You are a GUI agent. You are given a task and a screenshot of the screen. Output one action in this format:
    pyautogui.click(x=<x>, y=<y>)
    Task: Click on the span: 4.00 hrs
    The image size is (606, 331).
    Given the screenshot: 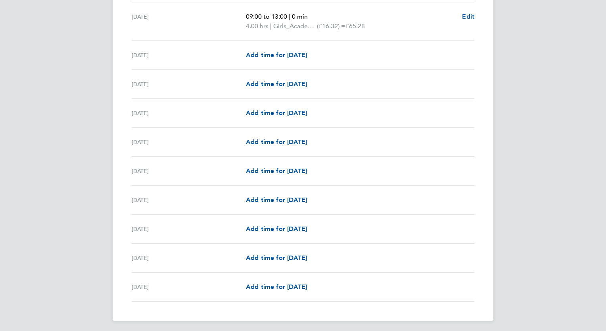 What is the action you would take?
    pyautogui.click(x=257, y=26)
    